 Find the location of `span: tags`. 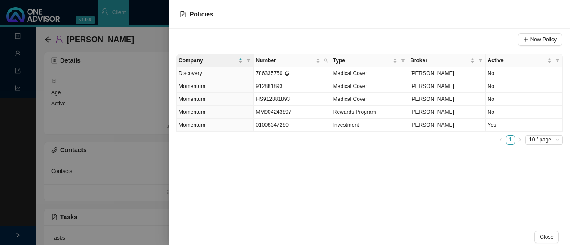

span: tags is located at coordinates (287, 73).